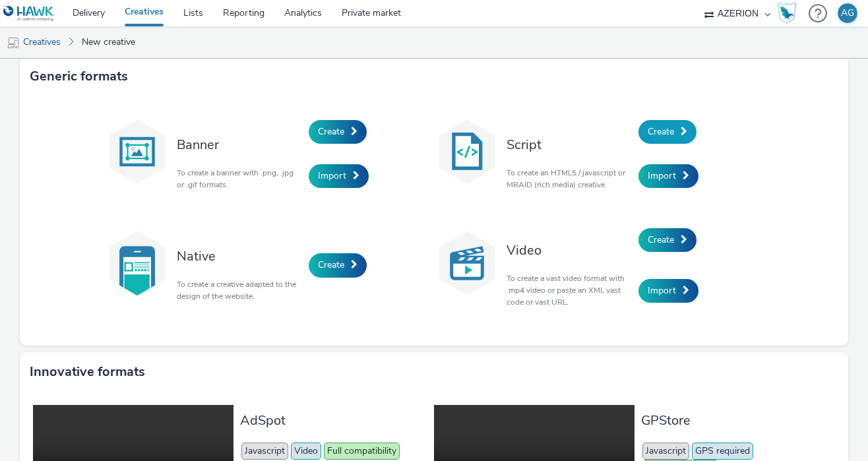 Image resolution: width=868 pixels, height=461 pixels. Describe the element at coordinates (570, 290) in the screenshot. I see `p: To create a vast video format with .mp4 video or paste an XML vast code or vast URL.` at that location.